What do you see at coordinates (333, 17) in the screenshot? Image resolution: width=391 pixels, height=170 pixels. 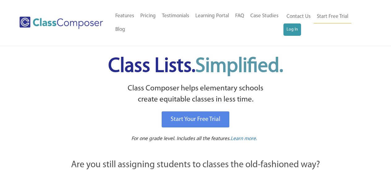 I see `a: Start Free Trial` at bounding box center [333, 17].